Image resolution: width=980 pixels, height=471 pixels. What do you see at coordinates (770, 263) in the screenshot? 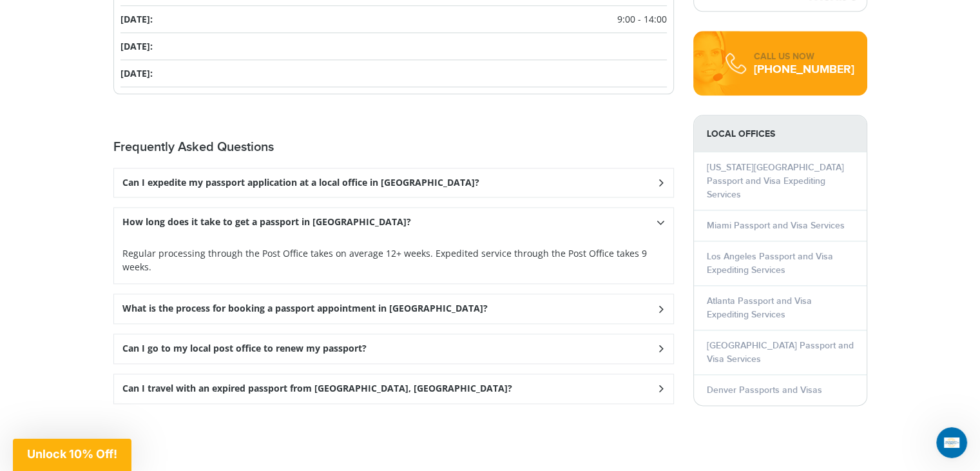
I see `a: Los Angeles Passport and Visa Expediting Services` at bounding box center [770, 263].